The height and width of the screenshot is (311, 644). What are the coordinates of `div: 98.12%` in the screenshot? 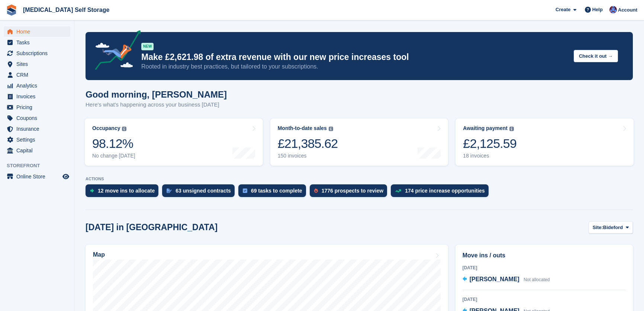 It's located at (114, 144).